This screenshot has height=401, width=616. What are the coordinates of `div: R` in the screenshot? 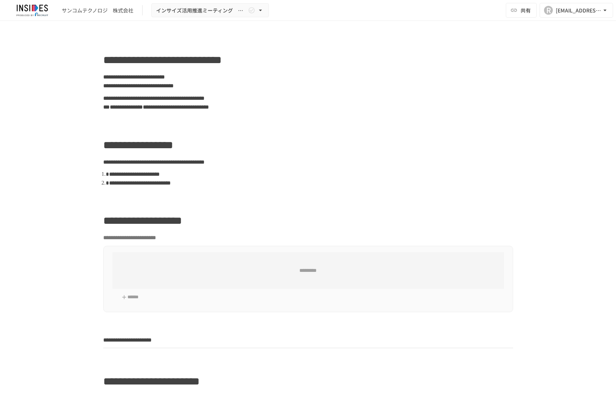 It's located at (548, 10).